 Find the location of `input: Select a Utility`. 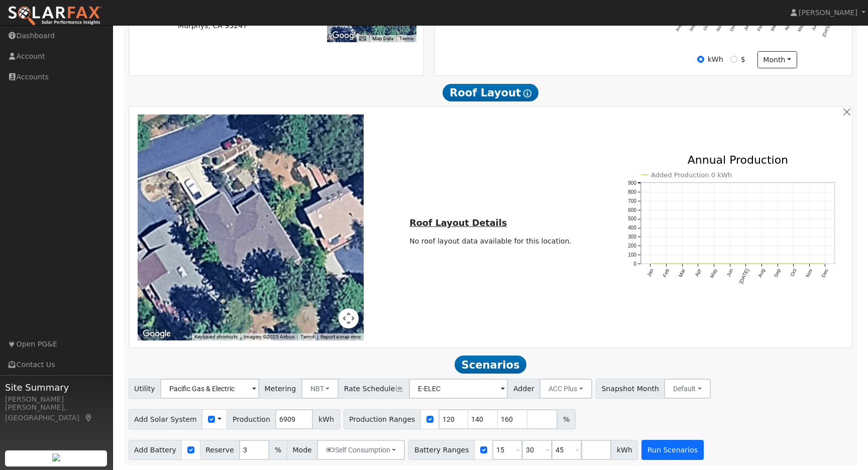

input: Select a Utility is located at coordinates (210, 389).